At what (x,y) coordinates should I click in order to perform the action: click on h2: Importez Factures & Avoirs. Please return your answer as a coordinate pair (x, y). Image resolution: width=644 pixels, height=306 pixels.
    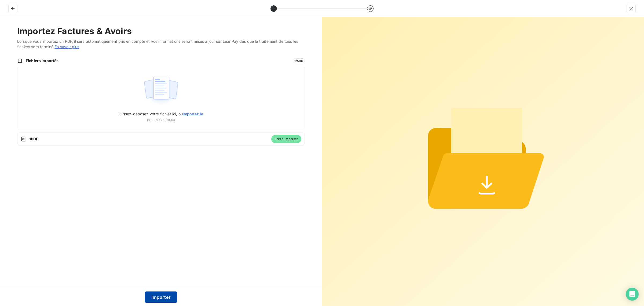
    Looking at the image, I should click on (161, 31).